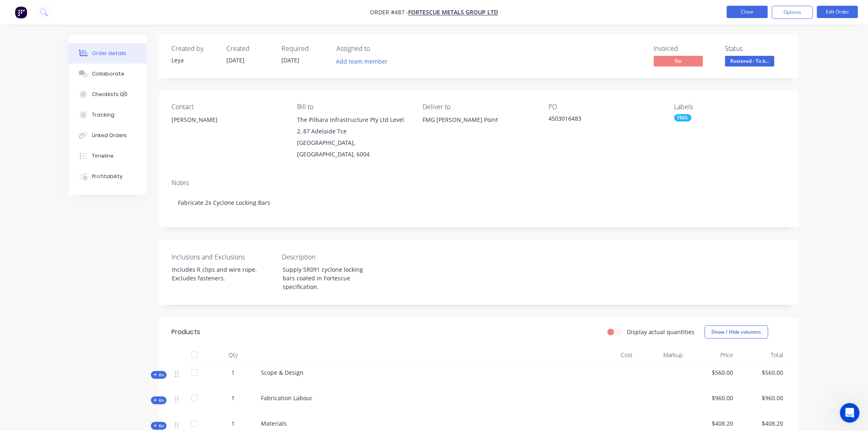  I want to click on button: Tracking, so click(108, 115).